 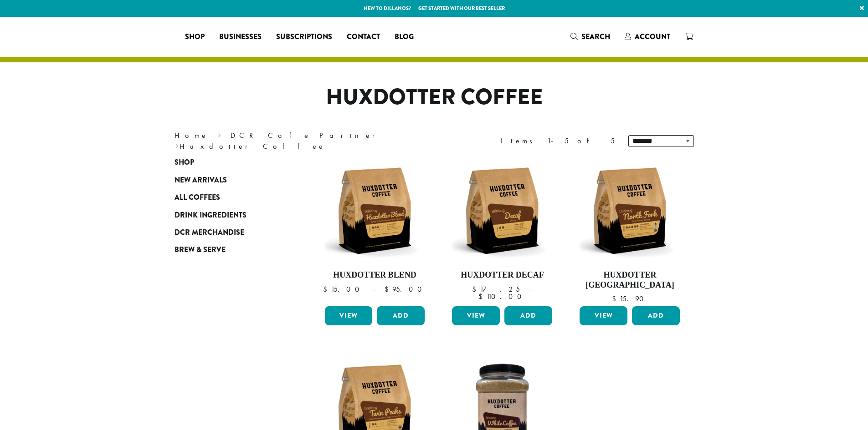 What do you see at coordinates (405, 289) in the screenshot?
I see `bdi: 95.00` at bounding box center [405, 289].